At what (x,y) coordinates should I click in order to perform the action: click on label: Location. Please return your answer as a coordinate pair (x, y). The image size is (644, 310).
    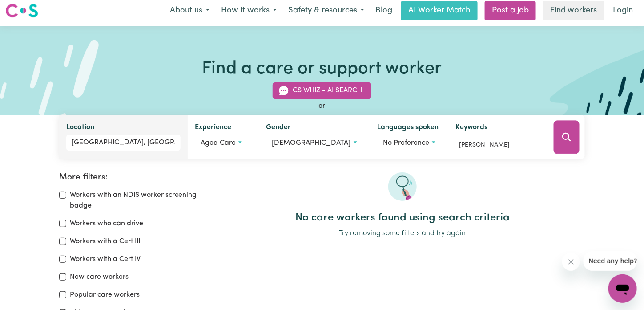
    Looking at the image, I should click on (80, 129).